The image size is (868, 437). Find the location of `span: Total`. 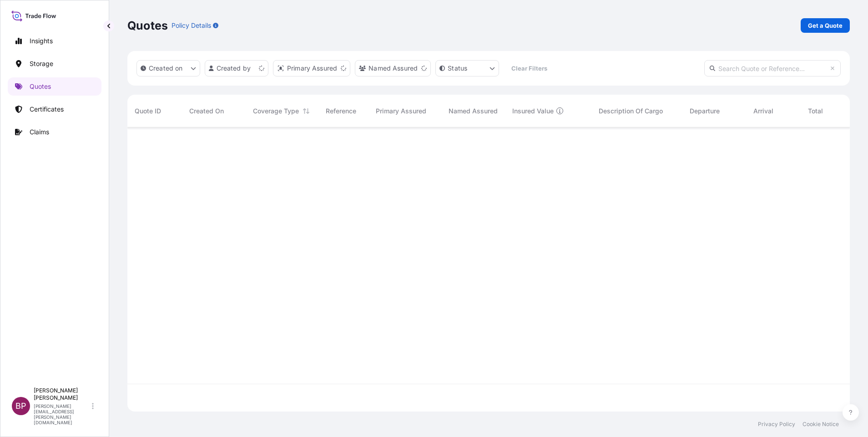

span: Total is located at coordinates (815, 111).